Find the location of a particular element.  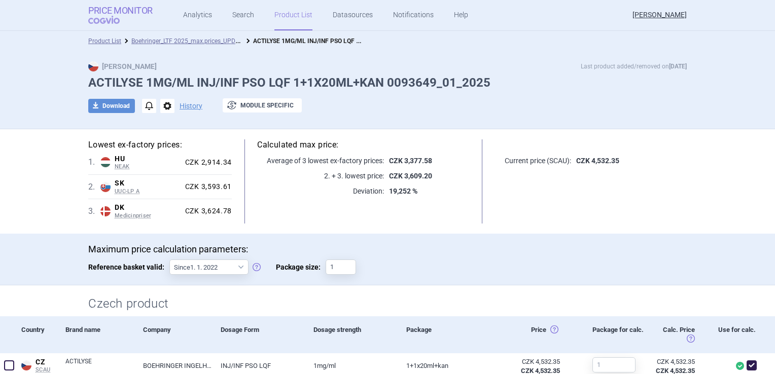

strong: CZK 3,609.20 is located at coordinates (410, 176).